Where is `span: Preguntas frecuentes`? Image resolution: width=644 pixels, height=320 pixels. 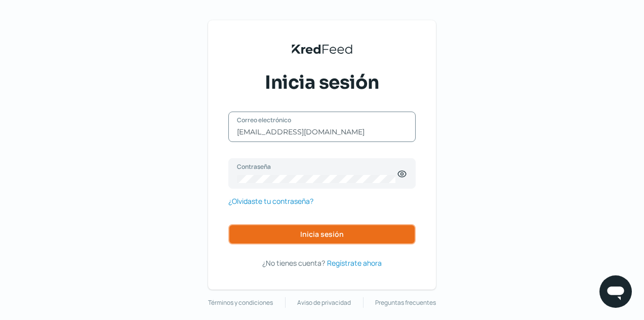 span: Preguntas frecuentes is located at coordinates (406, 303).